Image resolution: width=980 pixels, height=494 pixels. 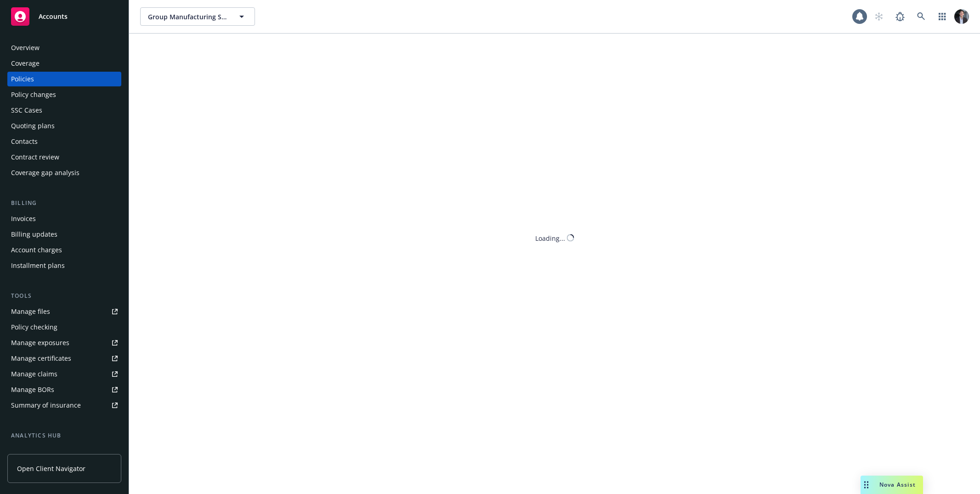 What do you see at coordinates (898, 485) in the screenshot?
I see `span: Nova Assist` at bounding box center [898, 485].